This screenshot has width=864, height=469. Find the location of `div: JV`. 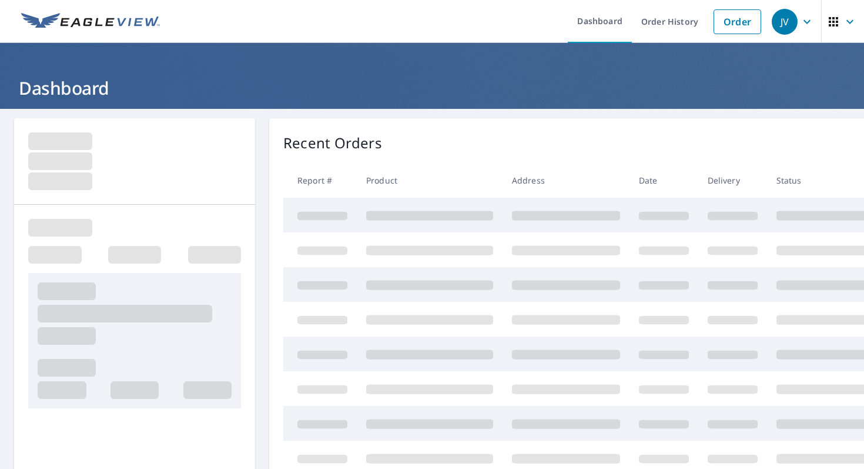

div: JV is located at coordinates (785, 22).